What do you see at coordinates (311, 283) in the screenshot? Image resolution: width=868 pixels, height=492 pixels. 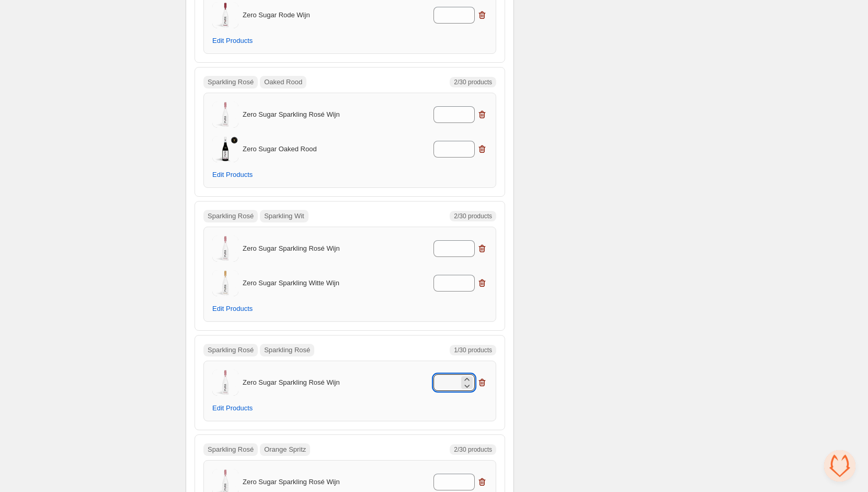 I see `p: Zero Sugar Sparkling Witte Wijn` at bounding box center [311, 283].